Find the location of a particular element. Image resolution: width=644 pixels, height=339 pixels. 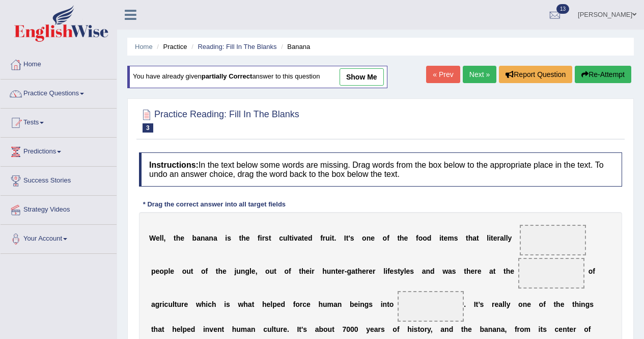

b: y is located at coordinates (368, 329).